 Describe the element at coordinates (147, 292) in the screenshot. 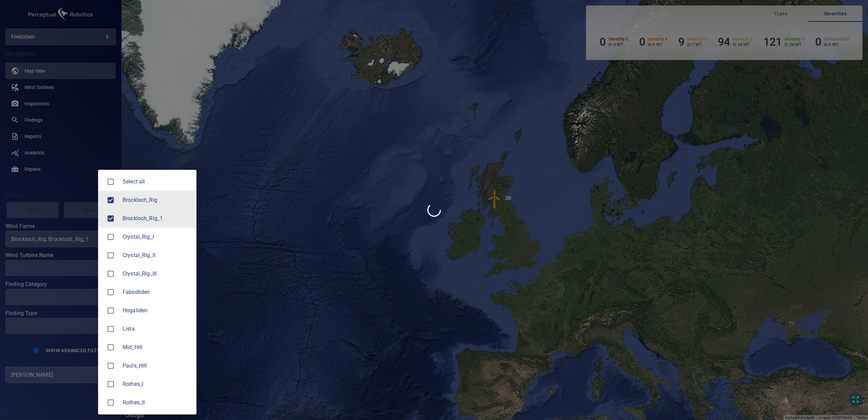

I see `ul: Brockloch_Rig, Brockloch_Rig_1` at that location.